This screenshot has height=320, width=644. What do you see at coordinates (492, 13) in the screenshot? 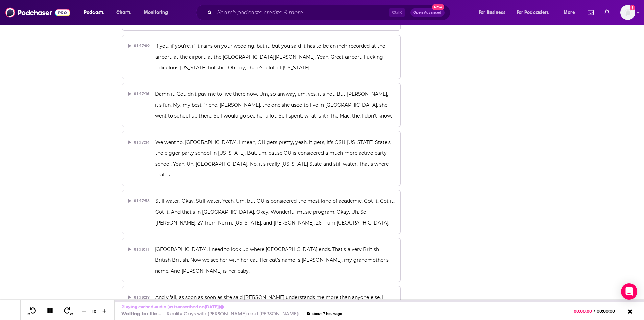
I see `span: For Business` at bounding box center [492, 13].